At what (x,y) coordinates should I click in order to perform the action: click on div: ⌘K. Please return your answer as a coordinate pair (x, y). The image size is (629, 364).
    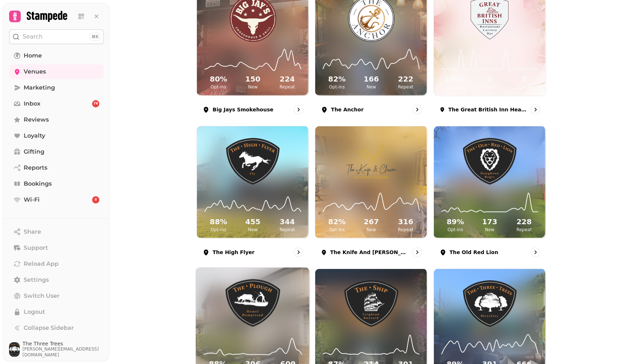
    Looking at the image, I should click on (95, 37).